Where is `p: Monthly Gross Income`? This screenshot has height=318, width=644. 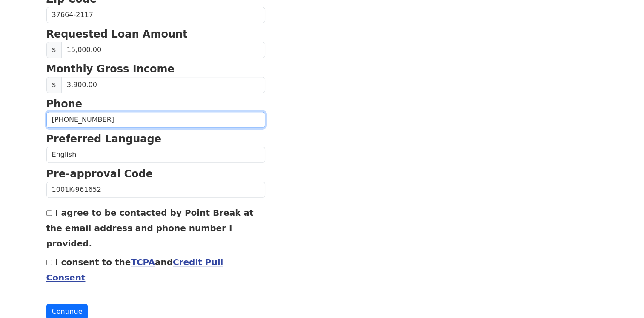 p: Monthly Gross Income is located at coordinates (156, 69).